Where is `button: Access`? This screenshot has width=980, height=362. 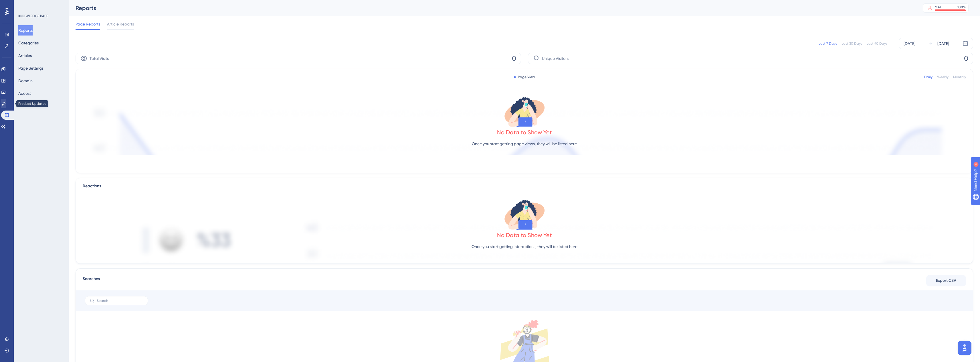 button: Access is located at coordinates (24, 93).